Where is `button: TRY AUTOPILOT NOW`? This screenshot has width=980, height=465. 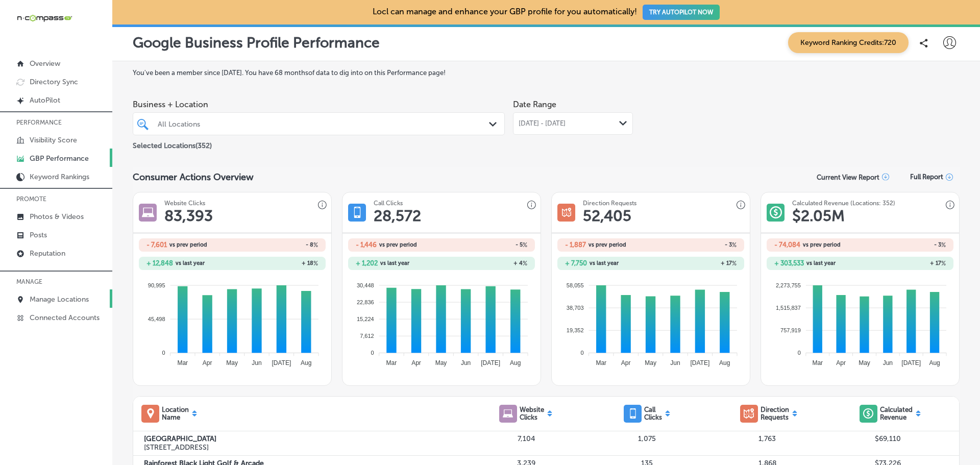 button: TRY AUTOPILOT NOW is located at coordinates (681, 12).